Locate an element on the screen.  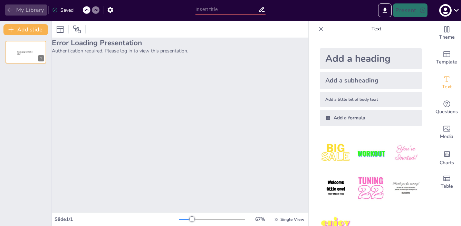
img: 5.jpeg is located at coordinates (371, 188).